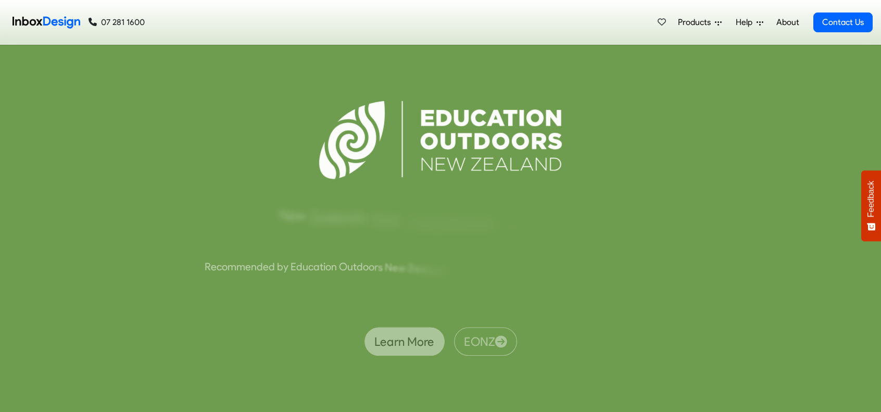  I want to click on div: New Zealand's Most Comprehensive and User Friendly EOTC Management System, so click(441, 226).